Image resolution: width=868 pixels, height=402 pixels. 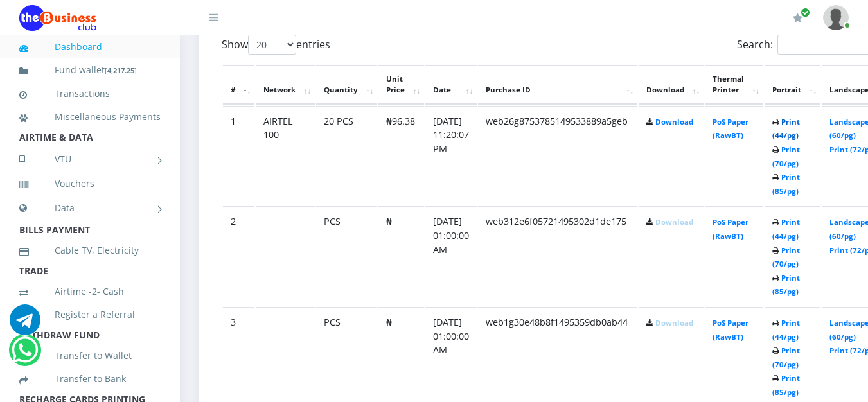 I want to click on td: 2, so click(x=239, y=256).